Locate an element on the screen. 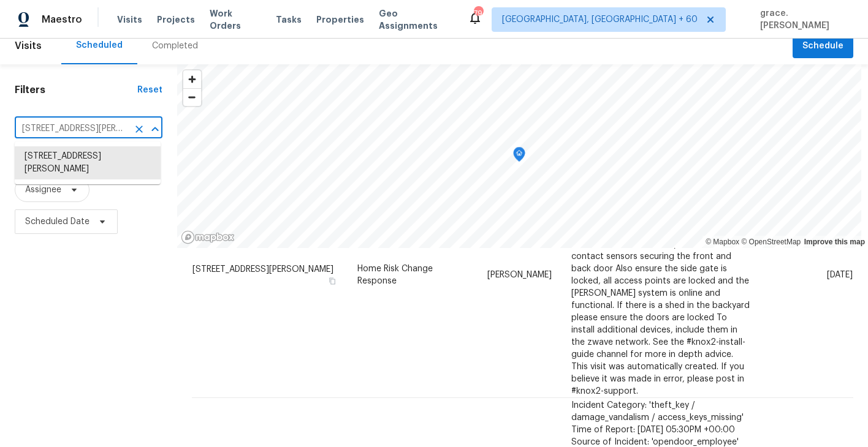 The image size is (868, 447). button: Zoom in is located at coordinates (192, 79).